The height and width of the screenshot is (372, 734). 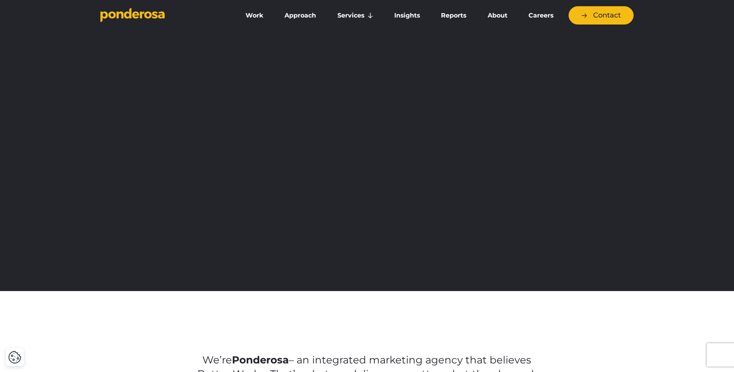 I want to click on button: Cookie Settings, so click(x=15, y=357).